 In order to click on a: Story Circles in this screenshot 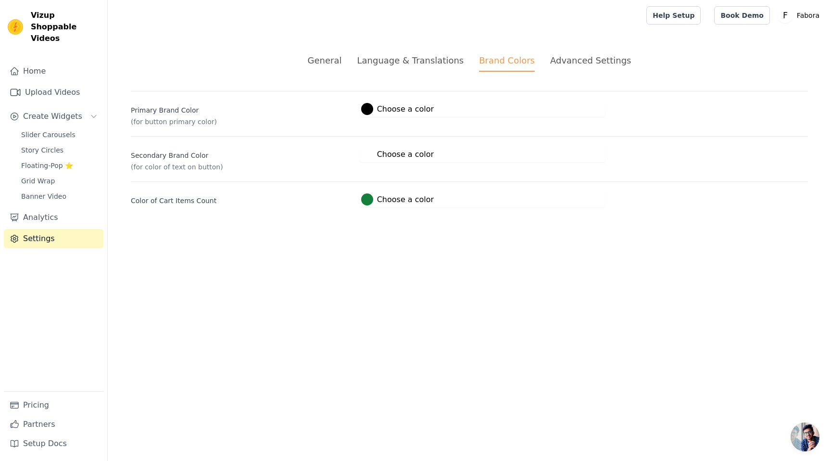, I will do `click(59, 150)`.